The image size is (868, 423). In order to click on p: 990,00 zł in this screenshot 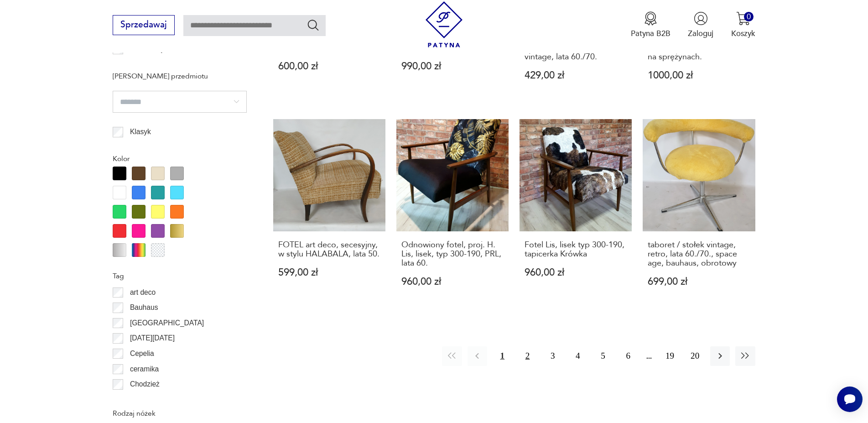, I will do `click(453, 66)`.